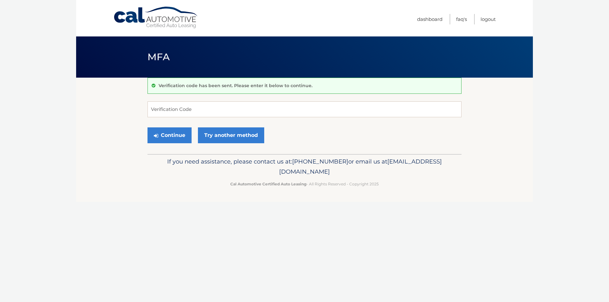 The image size is (609, 302). Describe the element at coordinates (461, 19) in the screenshot. I see `a: FAQ's` at that location.